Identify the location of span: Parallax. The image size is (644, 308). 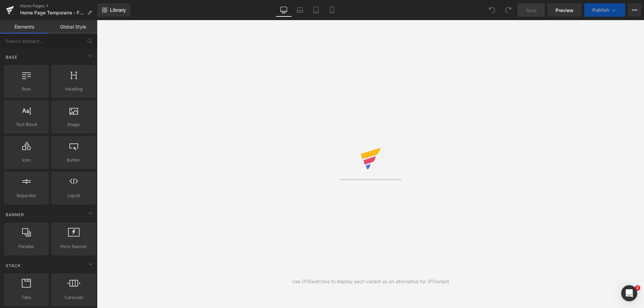
(26, 246).